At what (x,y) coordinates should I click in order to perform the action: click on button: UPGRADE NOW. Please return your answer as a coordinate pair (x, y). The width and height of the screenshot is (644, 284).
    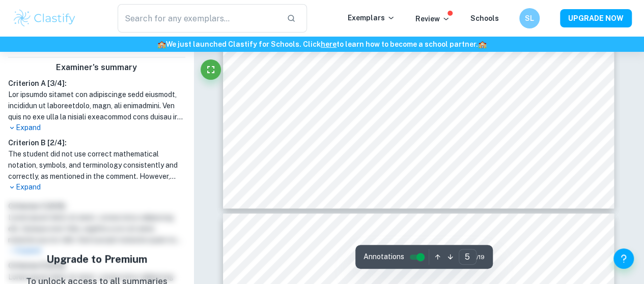
    Looking at the image, I should click on (596, 18).